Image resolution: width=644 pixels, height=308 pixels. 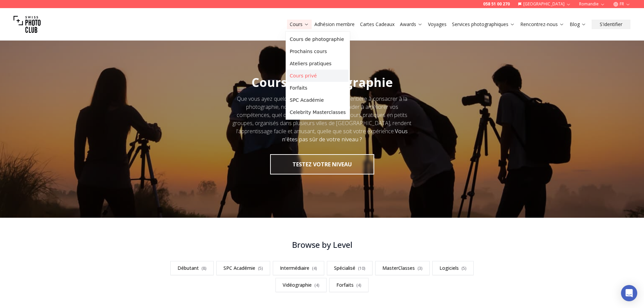 What do you see at coordinates (322, 82) in the screenshot?
I see `span: Cours de photographie` at bounding box center [322, 82].